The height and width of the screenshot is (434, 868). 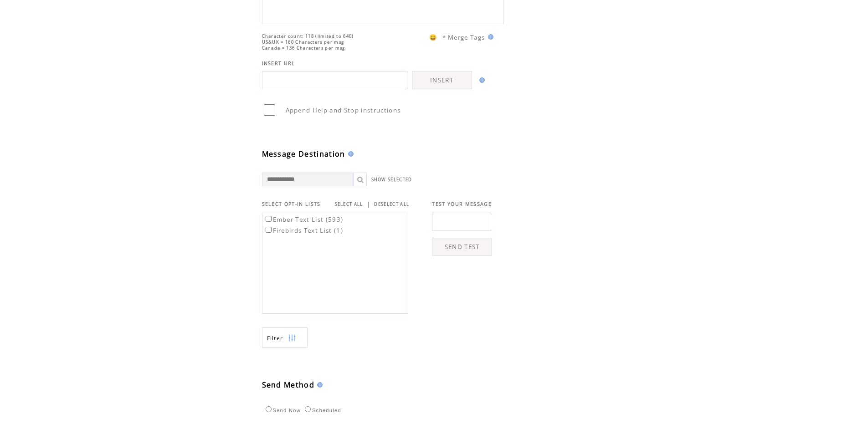 I want to click on a: Filter, so click(x=285, y=338).